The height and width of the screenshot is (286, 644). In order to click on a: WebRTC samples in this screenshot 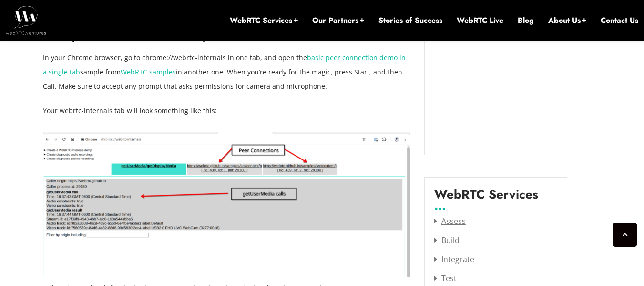, I will do `click(148, 72)`.